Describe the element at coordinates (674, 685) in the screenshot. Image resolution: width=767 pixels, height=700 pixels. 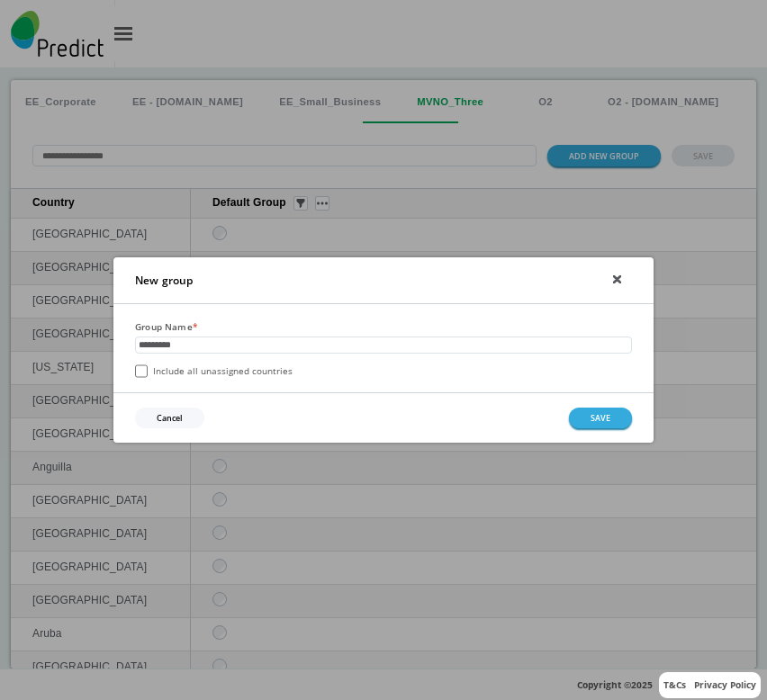
I see `a: T&Cs` at that location.